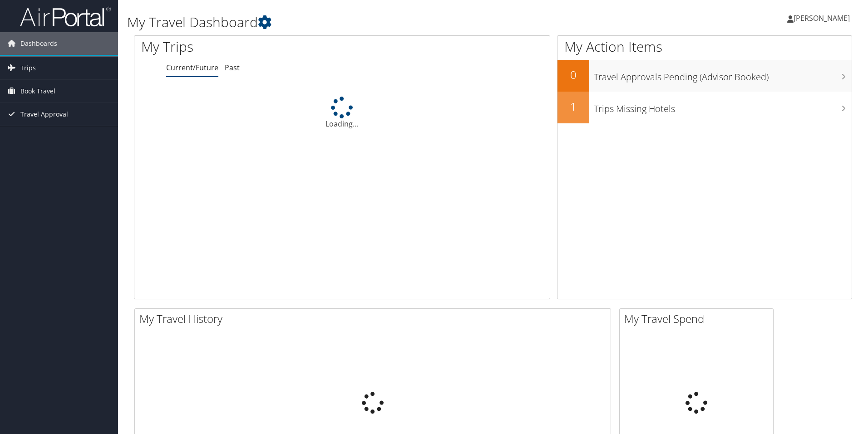 The width and height of the screenshot is (868, 434). Describe the element at coordinates (704, 76) in the screenshot. I see `a: 0Travel Approvals Pending (Advisor Booked)` at that location.